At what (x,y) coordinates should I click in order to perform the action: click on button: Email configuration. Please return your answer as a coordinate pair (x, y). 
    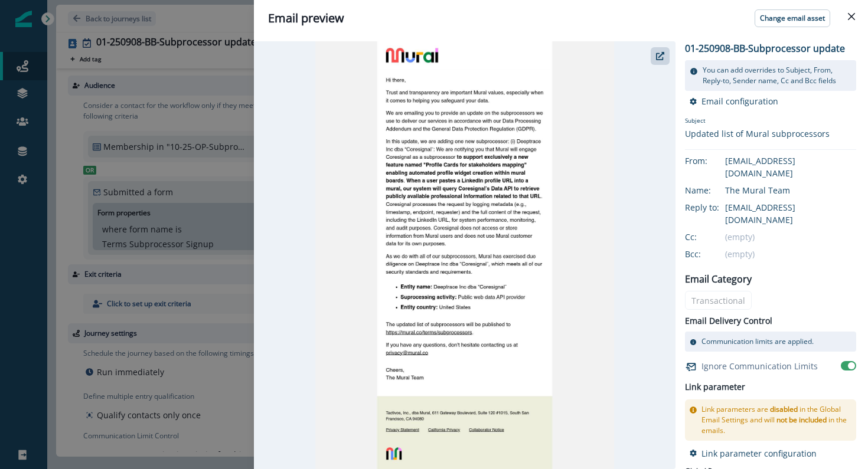
    Looking at the image, I should click on (734, 101).